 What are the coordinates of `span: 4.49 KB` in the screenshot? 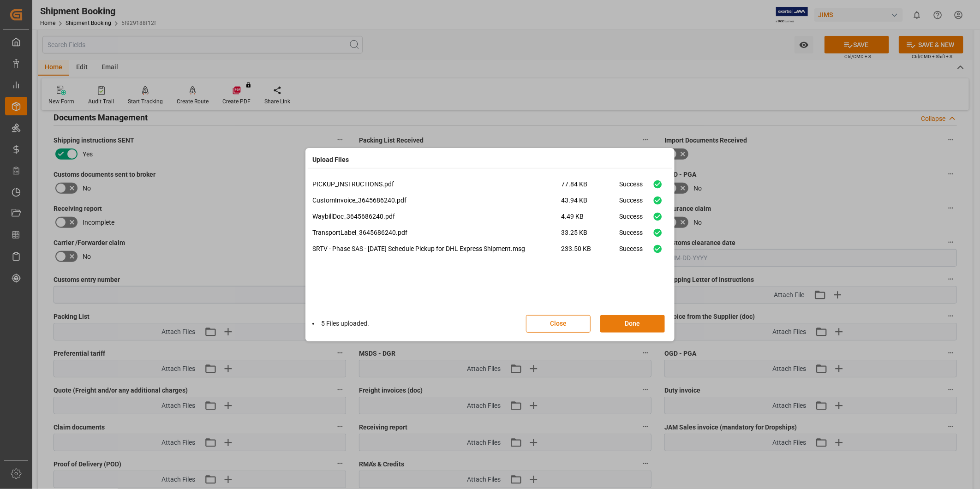 It's located at (590, 219).